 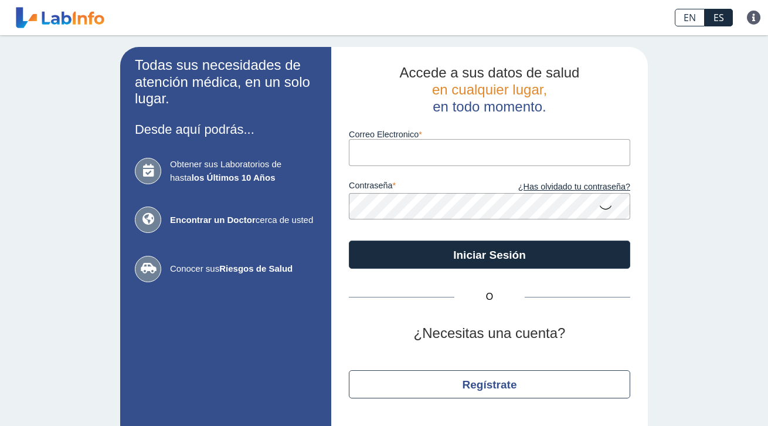 I want to click on b: Encontrar un Doctor, so click(x=213, y=219).